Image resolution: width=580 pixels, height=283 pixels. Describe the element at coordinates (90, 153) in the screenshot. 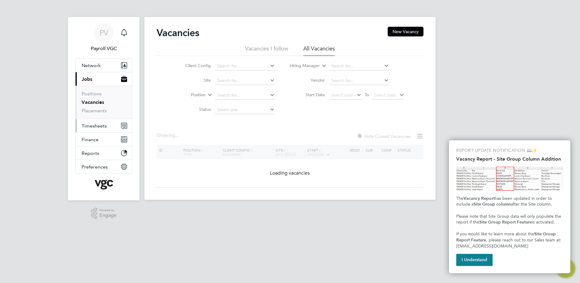

I see `span: Reports` at that location.